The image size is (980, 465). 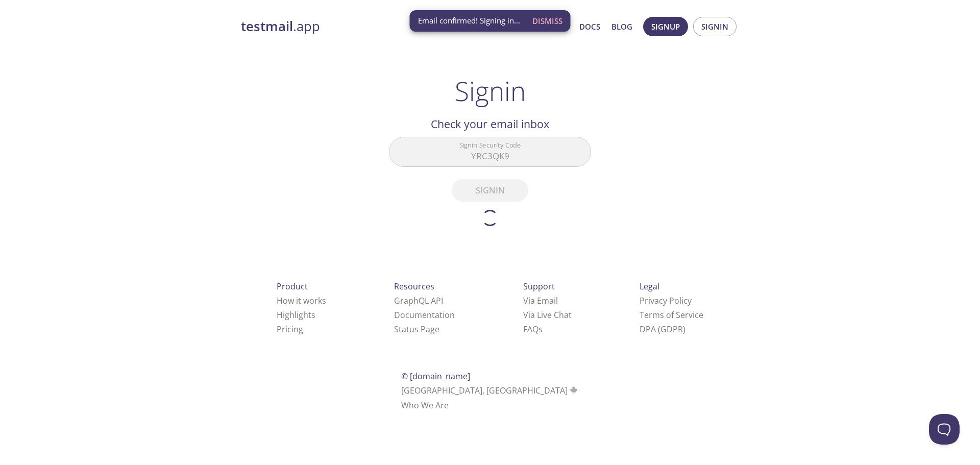 What do you see at coordinates (649, 286) in the screenshot?
I see `span: Legal` at bounding box center [649, 286].